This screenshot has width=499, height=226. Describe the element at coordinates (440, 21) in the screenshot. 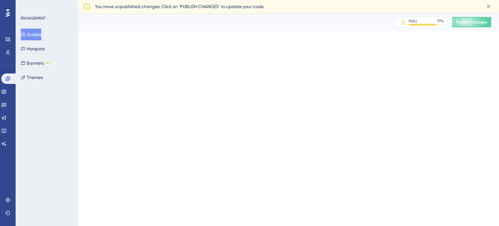

I see `div: 77 %` at that location.